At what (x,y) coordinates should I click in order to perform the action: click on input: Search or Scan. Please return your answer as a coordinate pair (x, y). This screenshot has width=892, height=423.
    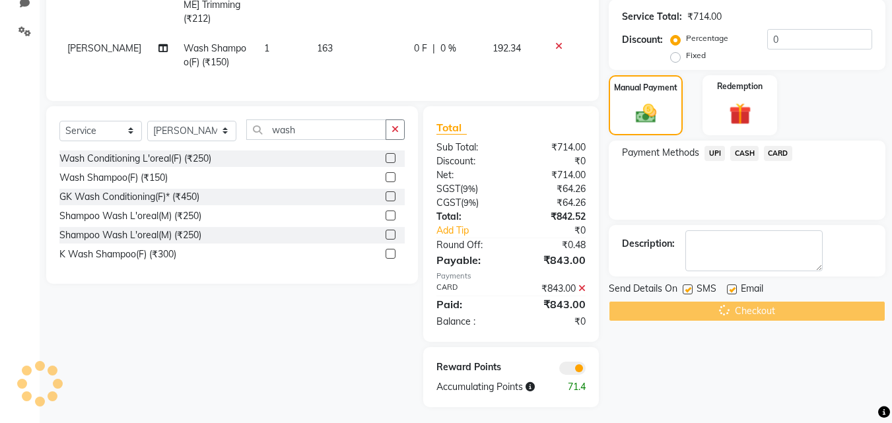
    Looking at the image, I should click on (316, 129).